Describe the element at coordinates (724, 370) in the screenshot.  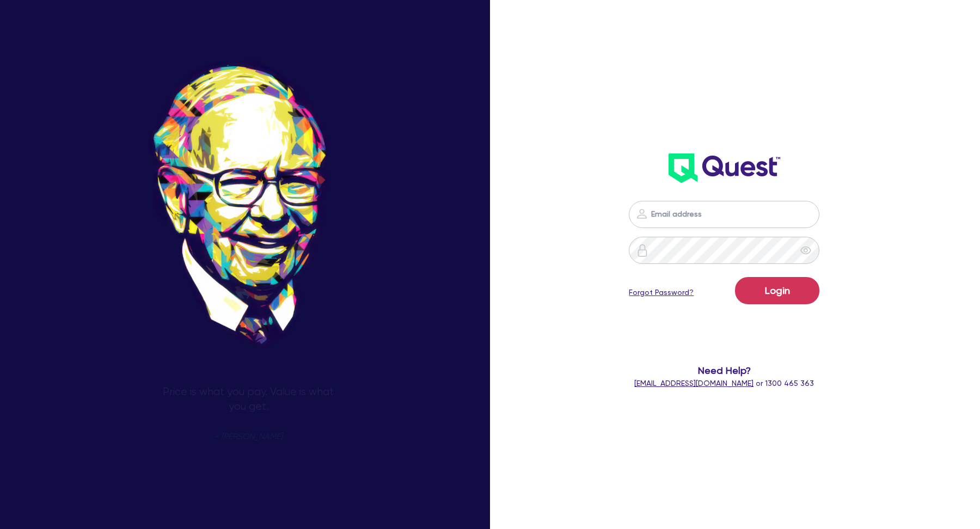
I see `span: Need Help?` at that location.